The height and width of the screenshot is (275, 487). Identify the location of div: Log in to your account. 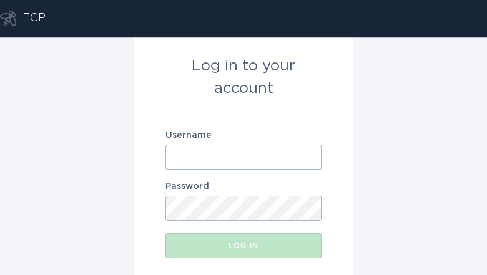
(243, 77).